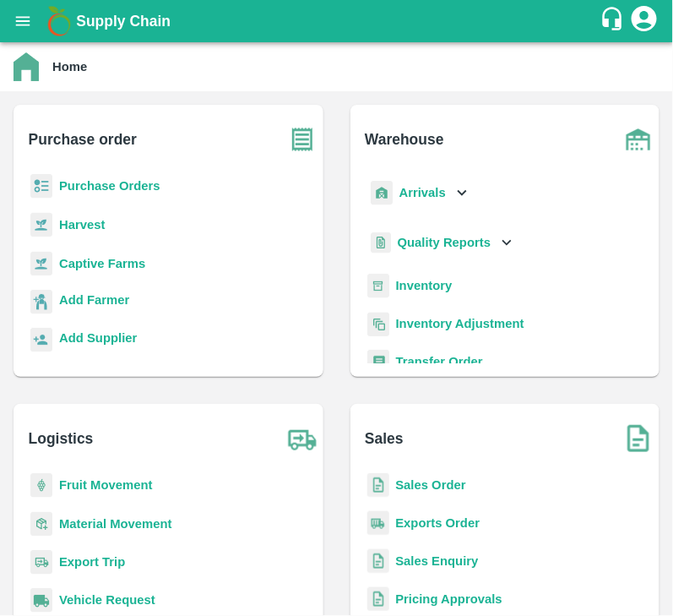  What do you see at coordinates (82, 225) in the screenshot?
I see `b: Harvest` at bounding box center [82, 225].